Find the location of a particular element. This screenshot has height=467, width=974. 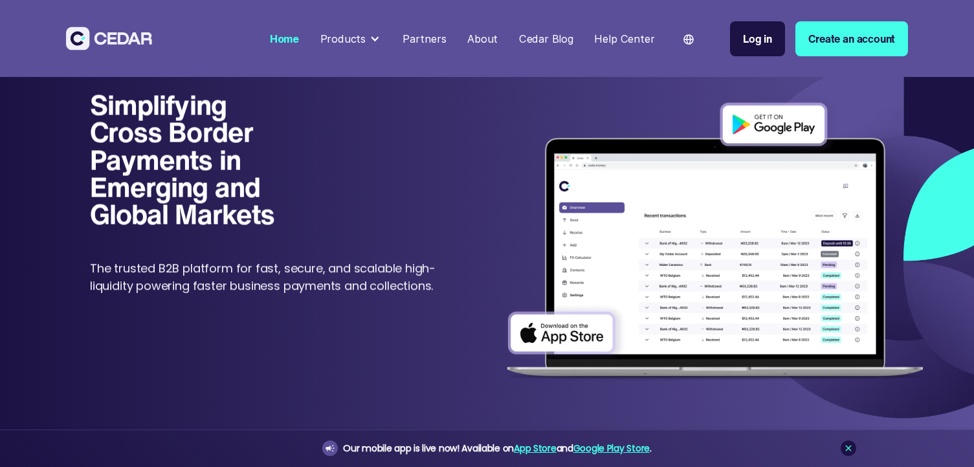

img: Dashboard of transactions is located at coordinates (715, 242).